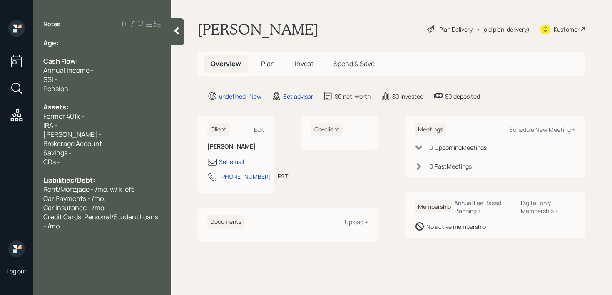 This screenshot has width=612, height=295. What do you see at coordinates (240, 96) in the screenshot?
I see `div: undefined · New` at bounding box center [240, 96].